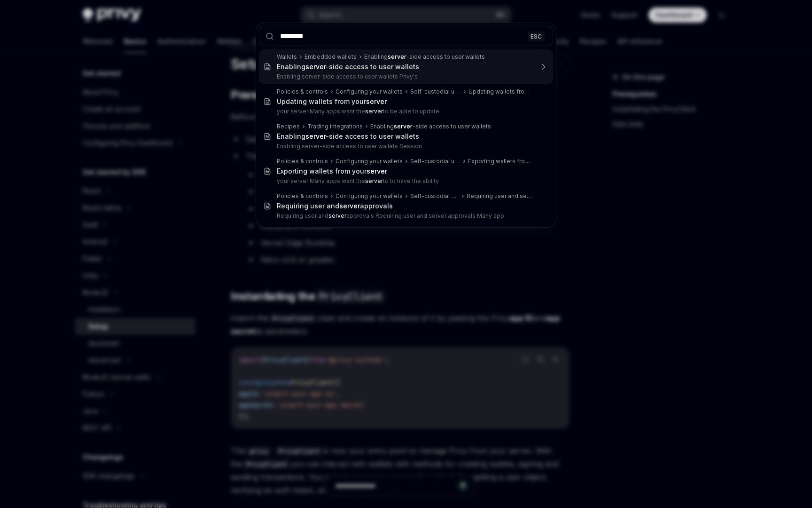 This screenshot has width=812, height=508. I want to click on div: Recipes, so click(289, 127).